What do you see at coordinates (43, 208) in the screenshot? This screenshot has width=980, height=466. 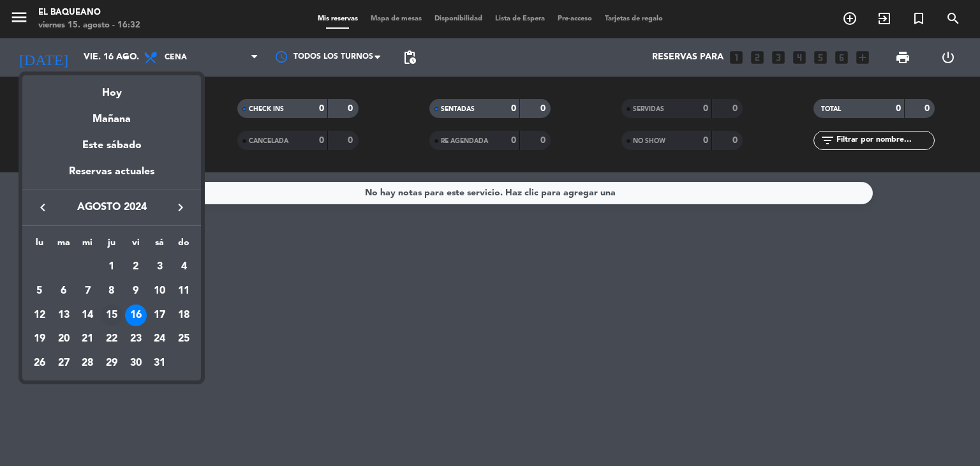 I see `button: keyboard_arrow_left` at bounding box center [43, 208].